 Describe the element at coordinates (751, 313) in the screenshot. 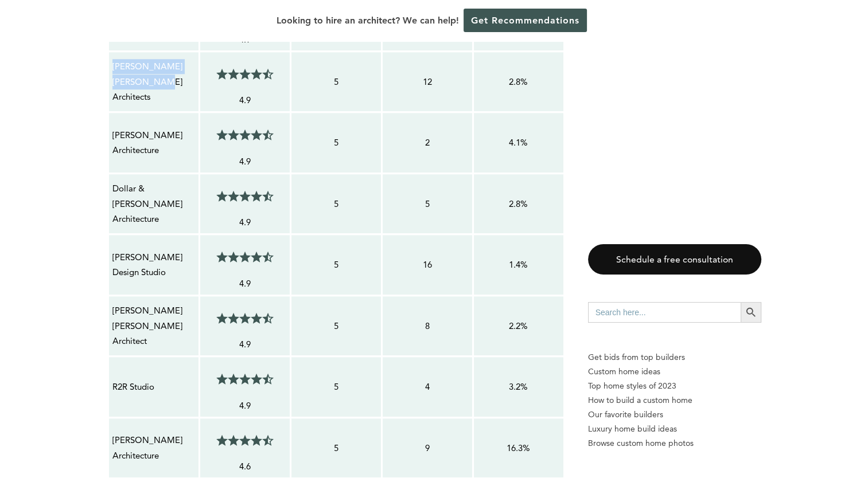

I see `svg: Search` at that location.